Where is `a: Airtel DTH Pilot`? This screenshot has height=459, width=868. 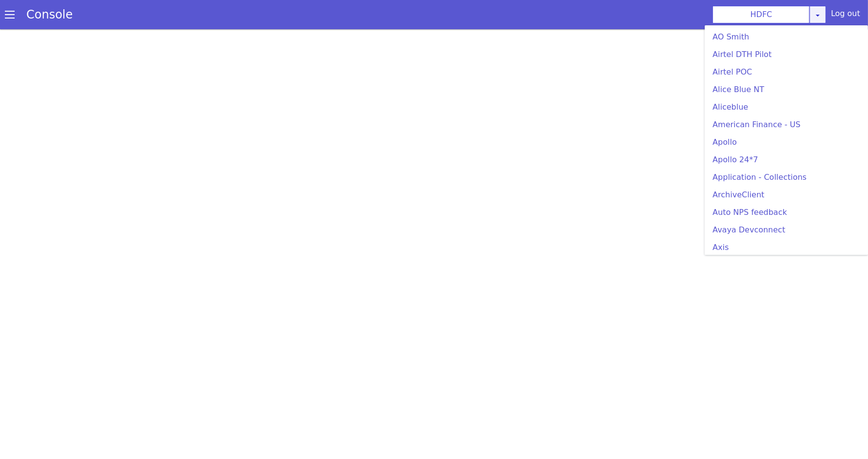
a: Airtel DTH Pilot is located at coordinates (786, 55).